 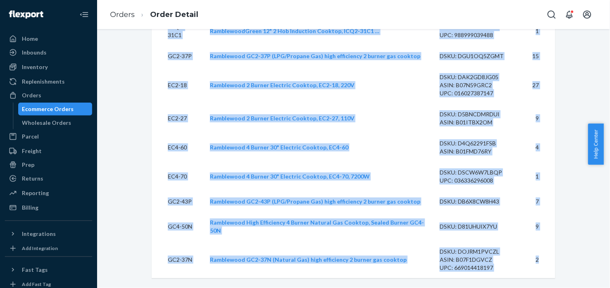 I want to click on ol: breadcrumbs, so click(x=154, y=15).